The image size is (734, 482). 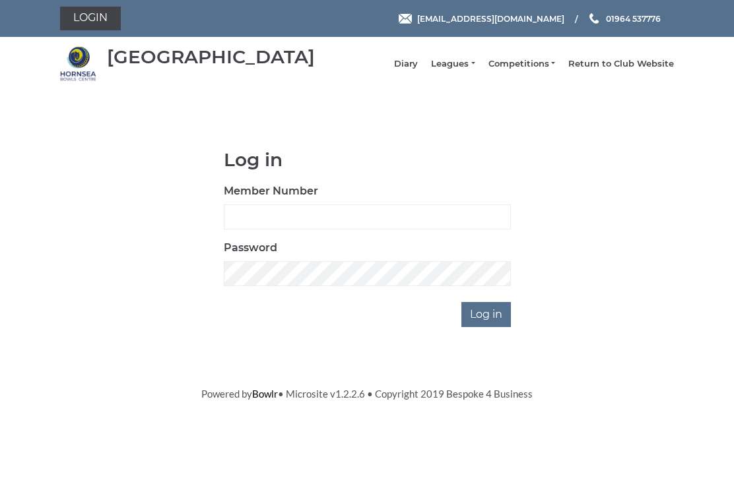 What do you see at coordinates (250, 248) in the screenshot?
I see `label: Password` at bounding box center [250, 248].